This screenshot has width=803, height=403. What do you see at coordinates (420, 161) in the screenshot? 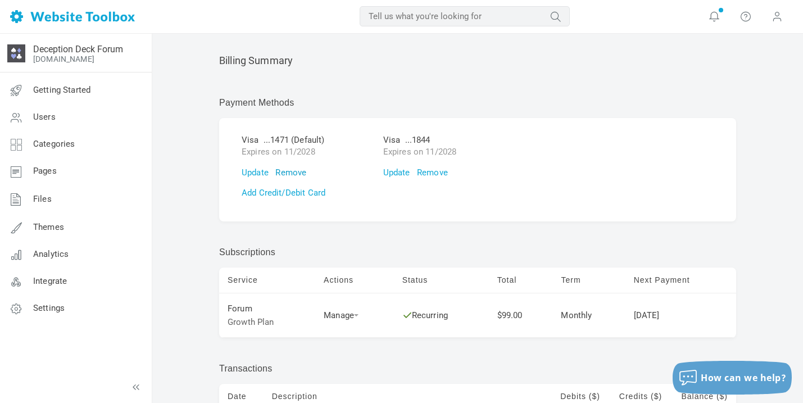
I see `div: Visa ...1844` at bounding box center [420, 161].